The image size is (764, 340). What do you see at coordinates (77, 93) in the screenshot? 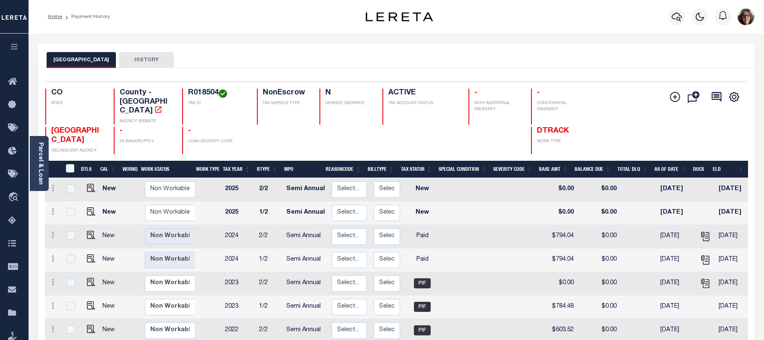
I see `h4: CO` at bounding box center [77, 93].